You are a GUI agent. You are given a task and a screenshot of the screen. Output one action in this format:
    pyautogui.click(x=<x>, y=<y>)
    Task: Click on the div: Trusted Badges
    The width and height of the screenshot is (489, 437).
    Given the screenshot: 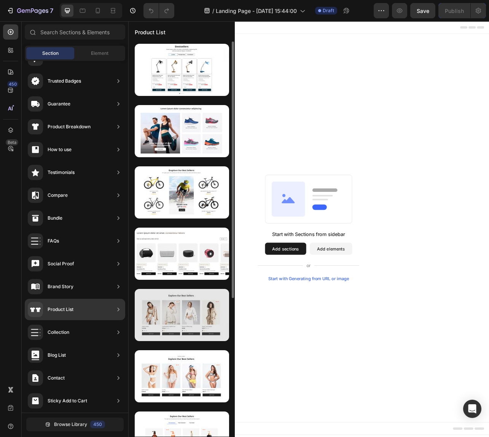 What is the action you would take?
    pyautogui.click(x=64, y=81)
    